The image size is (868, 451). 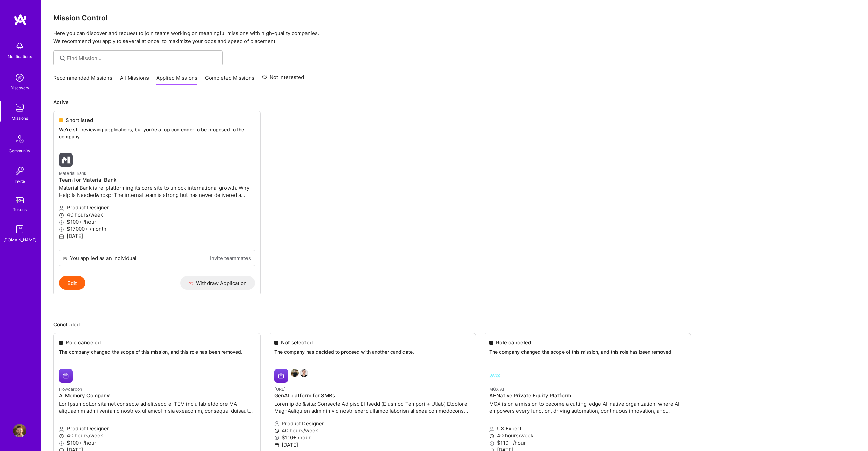 I want to click on div: Community, so click(x=20, y=151).